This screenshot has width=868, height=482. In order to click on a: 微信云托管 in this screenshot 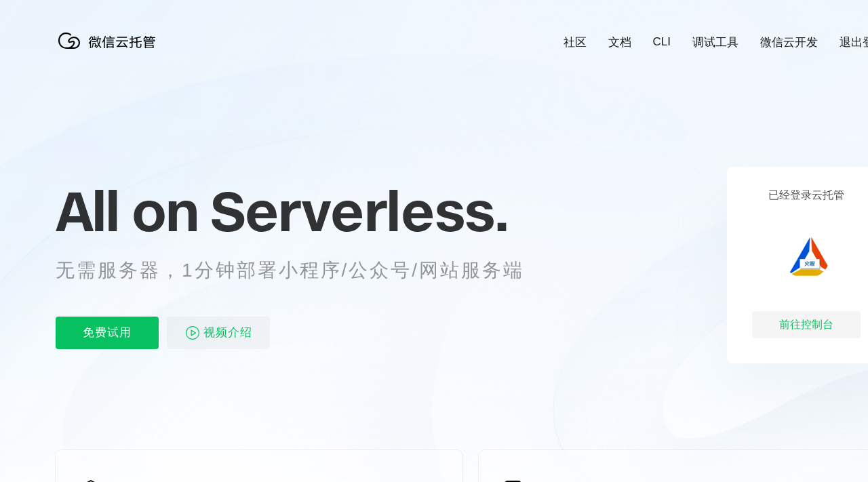, I will do `click(110, 50)`.